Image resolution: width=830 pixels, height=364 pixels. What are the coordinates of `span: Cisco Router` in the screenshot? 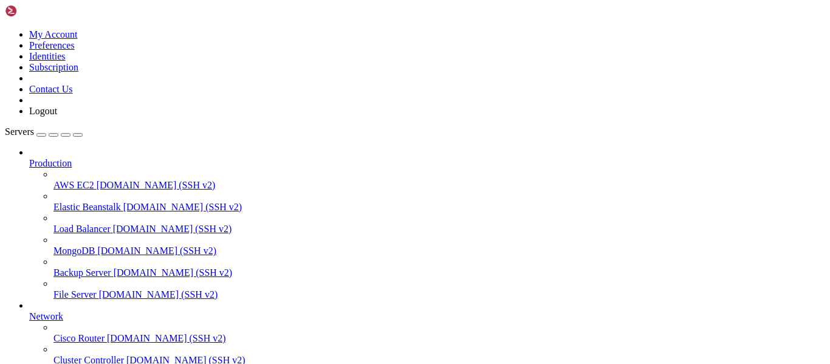 It's located at (79, 338).